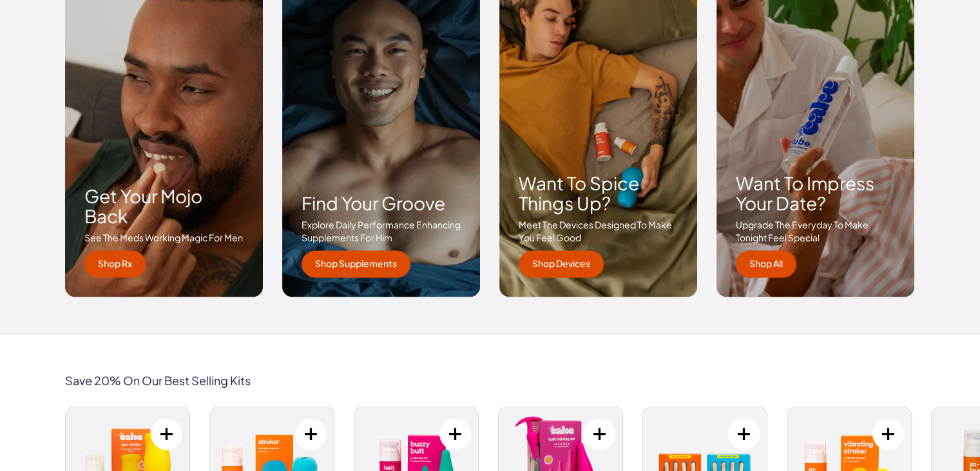 The width and height of the screenshot is (980, 471). What do you see at coordinates (766, 264) in the screenshot?
I see `a: Shop All` at bounding box center [766, 264].